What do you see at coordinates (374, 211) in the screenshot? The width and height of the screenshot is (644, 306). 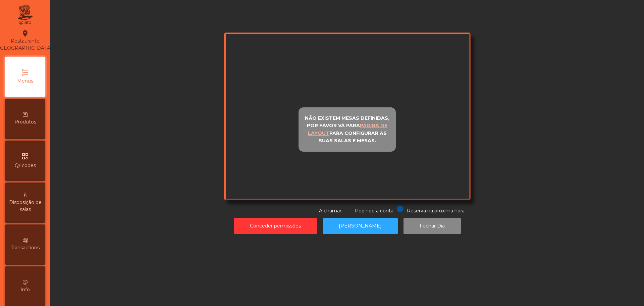 I see `span: Pedindo a conta` at bounding box center [374, 211].